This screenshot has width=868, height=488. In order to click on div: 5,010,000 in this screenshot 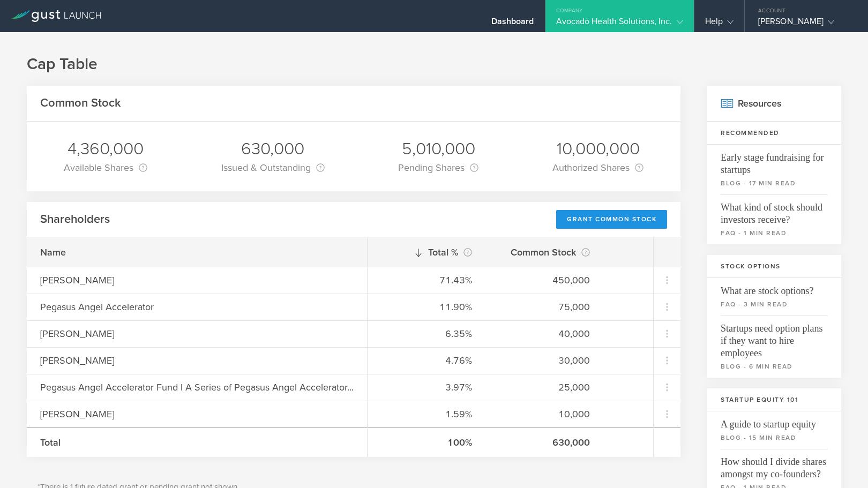, I will do `click(438, 149)`.